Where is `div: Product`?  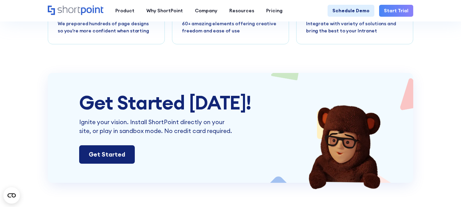 div: Product is located at coordinates (125, 11).